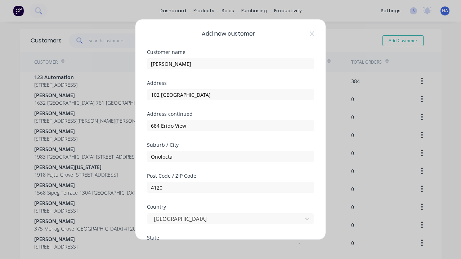 The height and width of the screenshot is (259, 461). I want to click on div: Suburb / City, so click(230, 145).